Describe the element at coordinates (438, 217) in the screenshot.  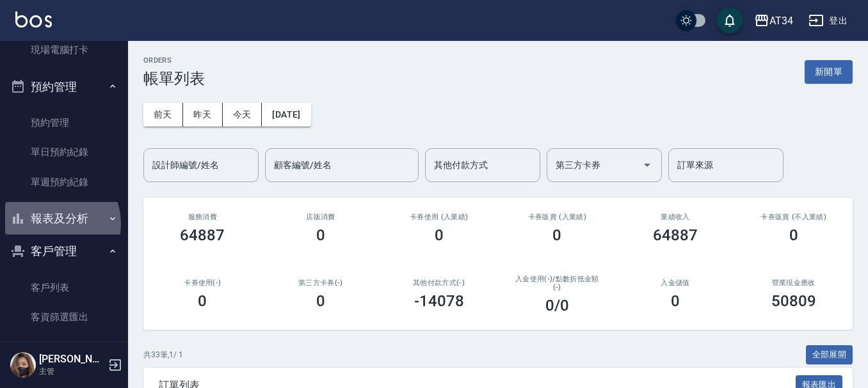
I see `h2: 卡券使用 (入業績)` at that location.